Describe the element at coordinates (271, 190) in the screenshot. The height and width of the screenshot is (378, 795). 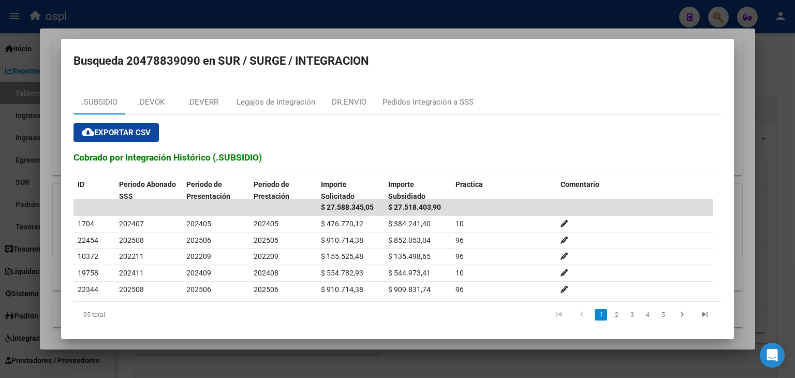
I see `span: Periodo de Prestación` at that location.